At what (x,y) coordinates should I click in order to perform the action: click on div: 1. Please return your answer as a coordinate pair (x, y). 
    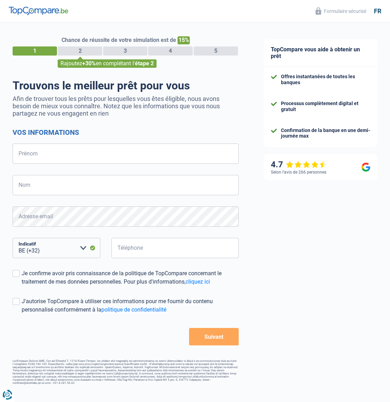
    Looking at the image, I should click on (35, 51).